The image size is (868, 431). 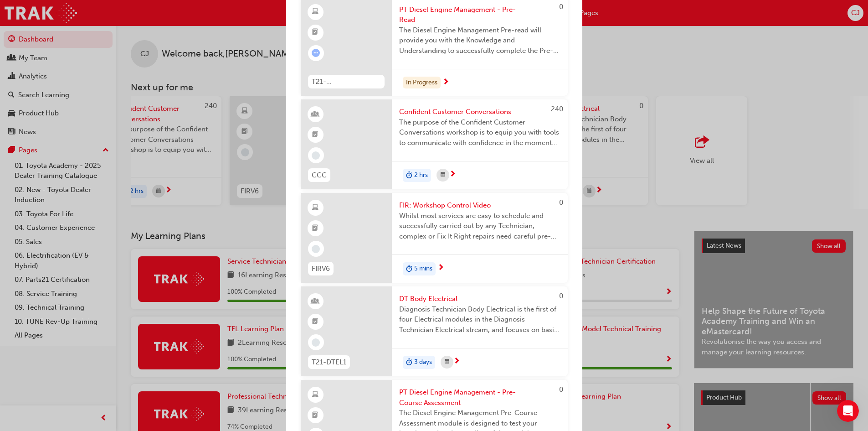 What do you see at coordinates (421, 175) in the screenshot?
I see `span: 2 hrs` at bounding box center [421, 175].